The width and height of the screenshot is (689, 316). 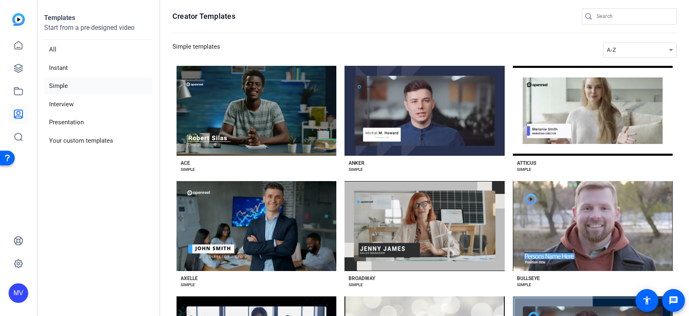 What do you see at coordinates (634, 16) in the screenshot?
I see `input: Search` at bounding box center [634, 16].